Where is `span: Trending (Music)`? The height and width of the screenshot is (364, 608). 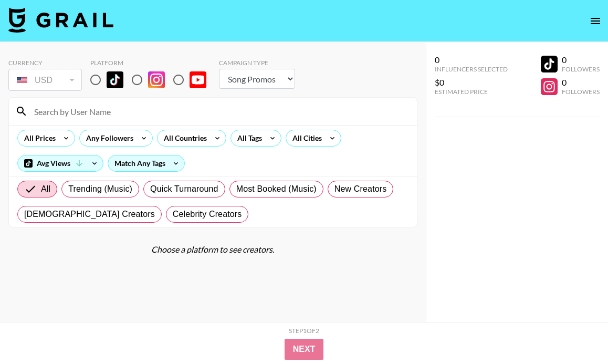 span: Trending (Music) is located at coordinates (100, 189).